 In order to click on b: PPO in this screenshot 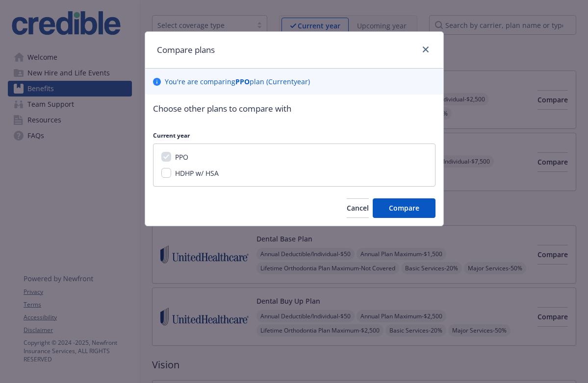, I will do `click(242, 81)`.